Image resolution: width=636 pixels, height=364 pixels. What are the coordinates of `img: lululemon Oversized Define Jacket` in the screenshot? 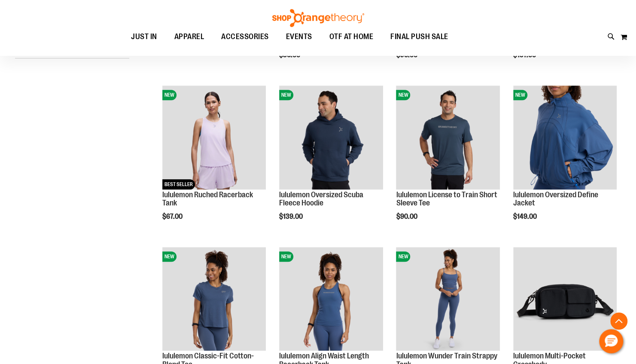 It's located at (564, 137).